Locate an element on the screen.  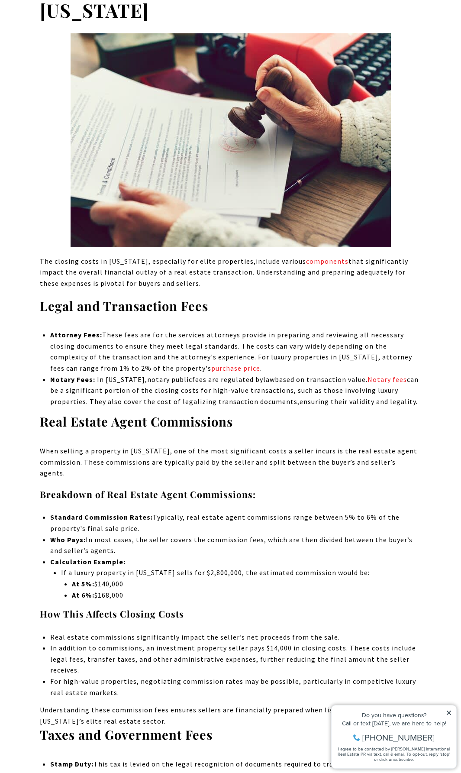
span: These fees are for the services attorneys provide in preparing and reviewing all necessary closin... is located at coordinates (231, 351).